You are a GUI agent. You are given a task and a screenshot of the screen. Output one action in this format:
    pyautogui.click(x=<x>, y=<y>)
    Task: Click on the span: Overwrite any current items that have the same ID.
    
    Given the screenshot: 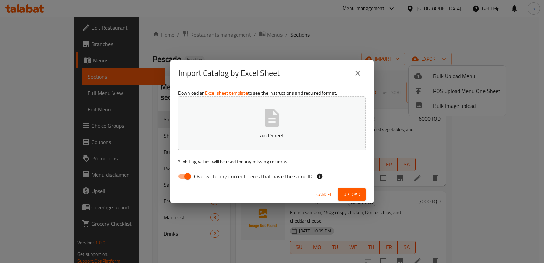 What is the action you would take?
    pyautogui.click(x=254, y=176)
    